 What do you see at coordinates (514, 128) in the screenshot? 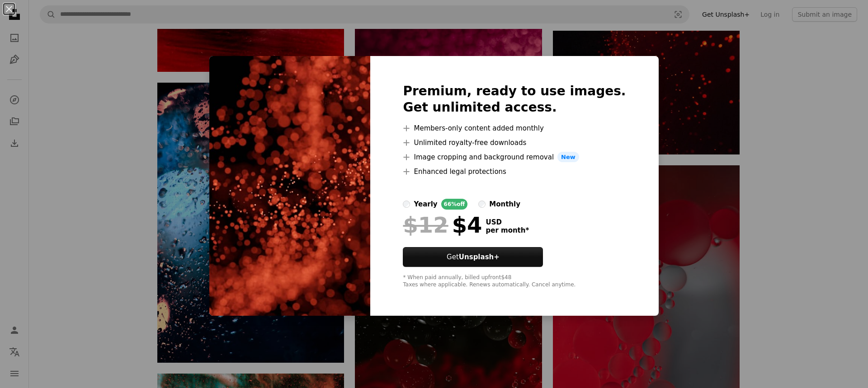
I see `li: Members-only content added monthly` at bounding box center [514, 128].